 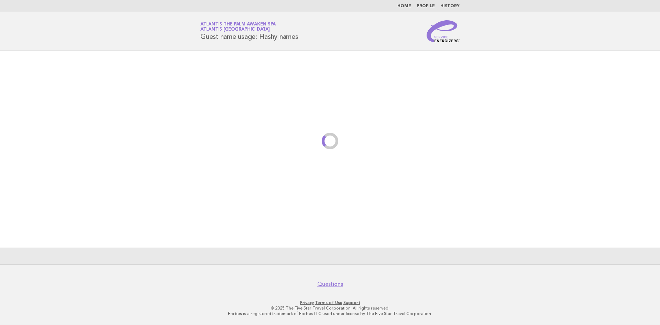 I want to click on a: Questions, so click(x=330, y=284).